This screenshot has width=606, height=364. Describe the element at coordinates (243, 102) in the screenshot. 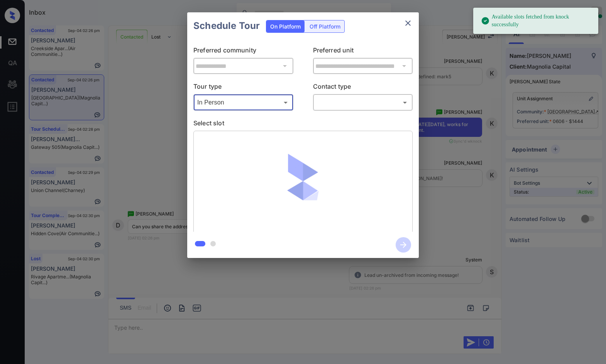

I see `div: In Person` at that location.